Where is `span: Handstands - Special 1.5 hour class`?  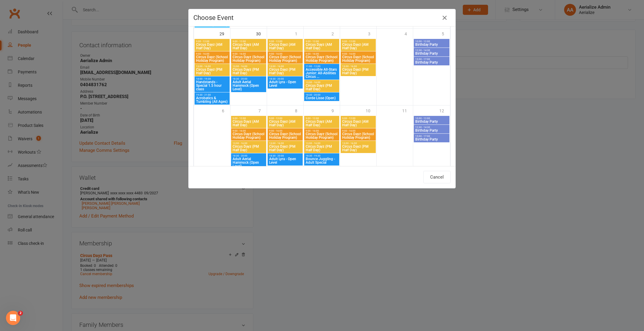
span: Handstands - Special 1.5 hour class is located at coordinates (212, 86).